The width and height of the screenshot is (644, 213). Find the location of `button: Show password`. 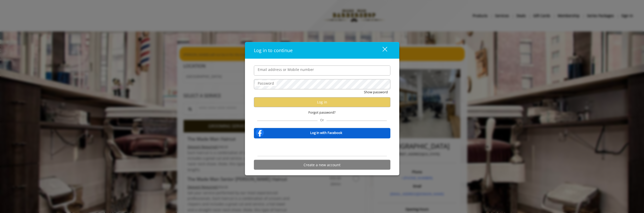

button: Show password is located at coordinates (376, 92).